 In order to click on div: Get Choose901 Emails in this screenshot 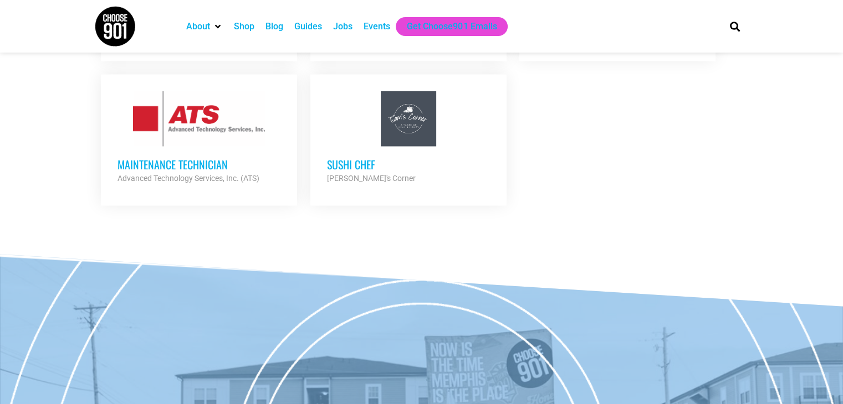, I will do `click(452, 27)`.